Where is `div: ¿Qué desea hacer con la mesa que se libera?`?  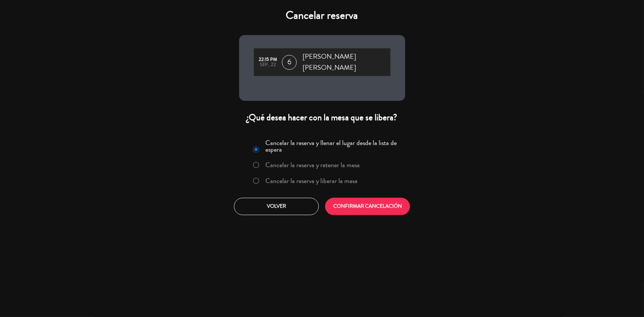 div: ¿Qué desea hacer con la mesa que se libera? is located at coordinates (322, 117).